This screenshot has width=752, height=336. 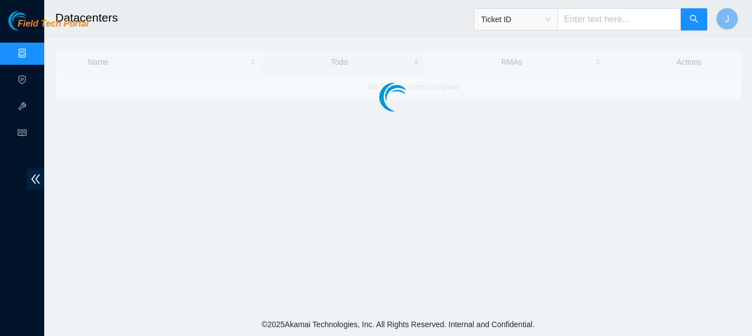 I want to click on footer: © 2025 Akamai Technologies, Inc. All Rights Reserved. Internal and Confidential., so click(x=398, y=324).